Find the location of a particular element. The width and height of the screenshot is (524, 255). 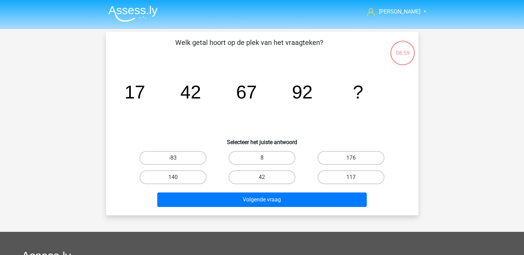

tspan: 42 is located at coordinates (190, 92).